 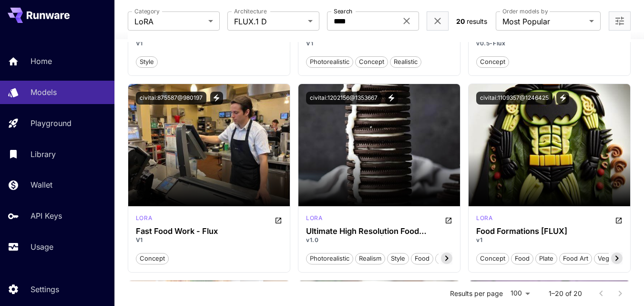 What do you see at coordinates (171, 97) in the screenshot?
I see `button: civitai:875587@980197` at bounding box center [171, 97].